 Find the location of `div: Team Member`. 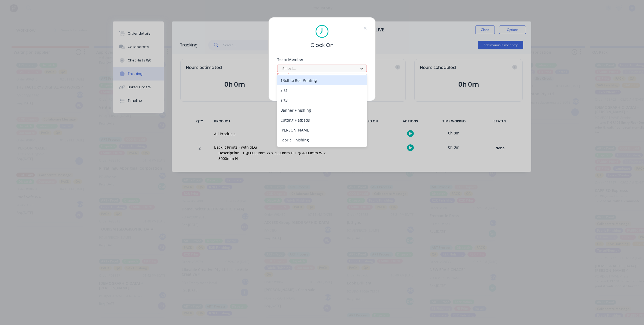

div: Team Member is located at coordinates (322, 60).